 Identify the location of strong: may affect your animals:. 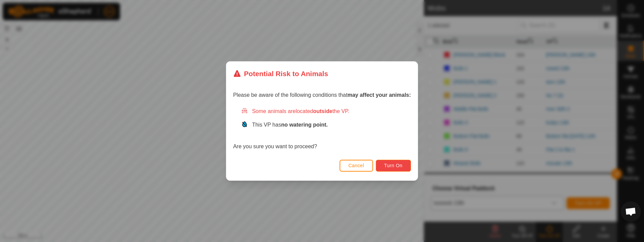
(379, 95).